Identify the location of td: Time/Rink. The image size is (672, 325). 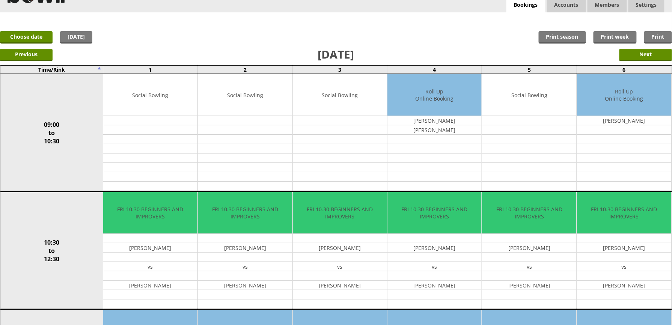
(51, 69).